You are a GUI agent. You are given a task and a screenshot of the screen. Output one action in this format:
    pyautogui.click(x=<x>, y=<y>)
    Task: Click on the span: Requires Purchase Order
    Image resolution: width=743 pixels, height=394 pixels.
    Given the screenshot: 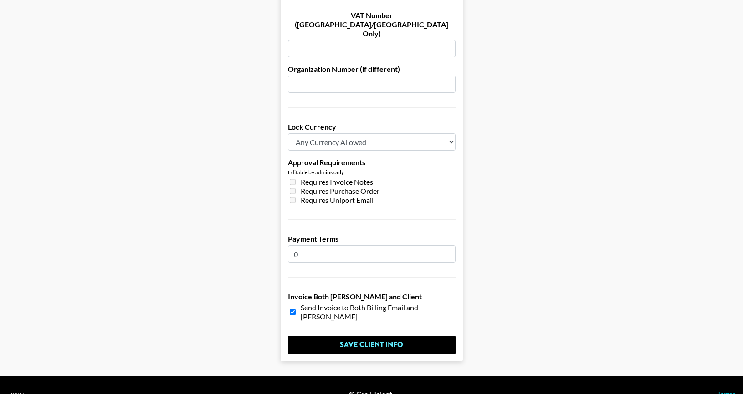 What is the action you would take?
    pyautogui.click(x=340, y=191)
    